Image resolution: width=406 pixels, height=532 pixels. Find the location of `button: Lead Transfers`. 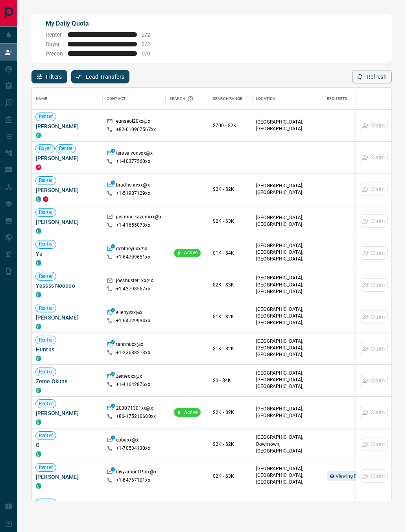

button: Lead Transfers is located at coordinates (101, 77).